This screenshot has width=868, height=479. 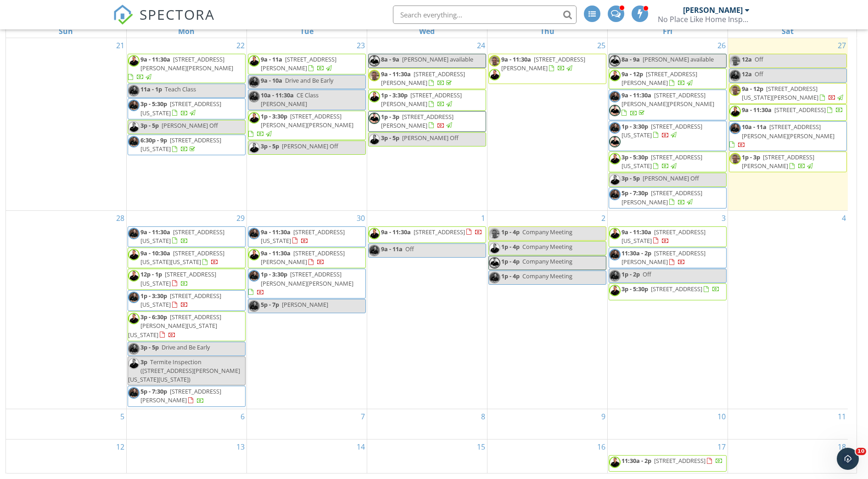 What do you see at coordinates (154, 391) in the screenshot?
I see `span: 5p - 7:30p` at bounding box center [154, 391].